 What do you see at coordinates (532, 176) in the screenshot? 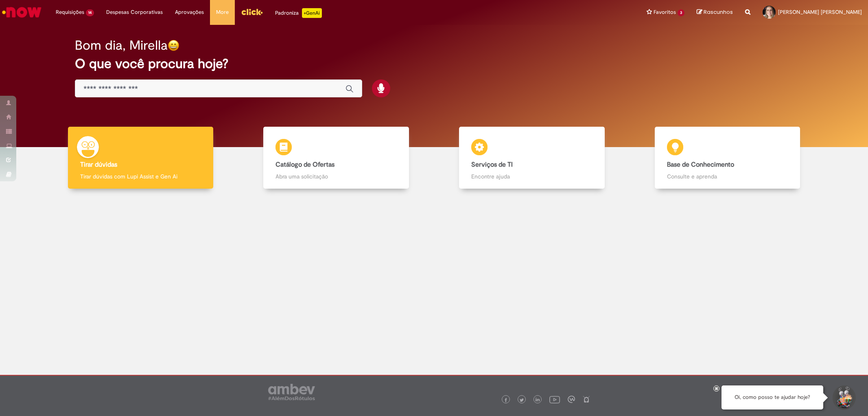
I see `p: Encontre ajuda` at bounding box center [532, 176].